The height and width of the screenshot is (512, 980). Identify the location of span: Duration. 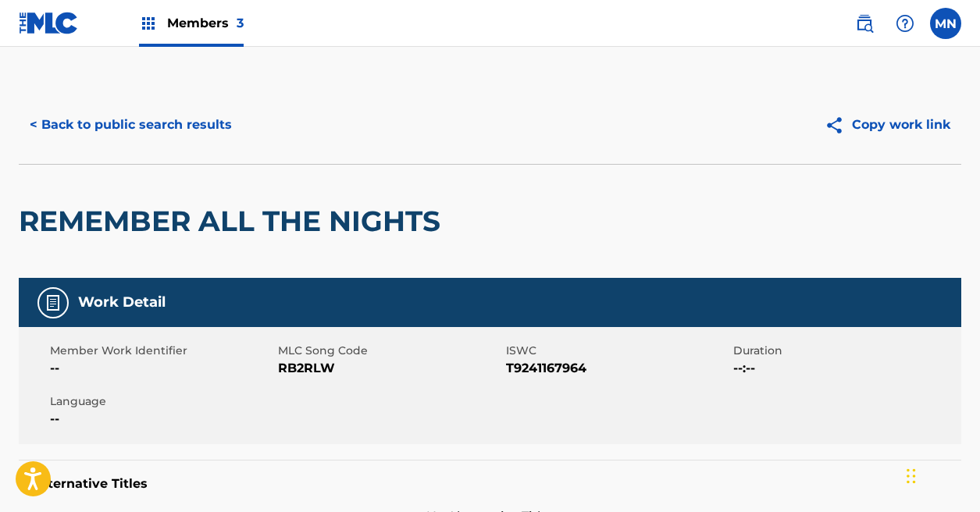
(845, 351).